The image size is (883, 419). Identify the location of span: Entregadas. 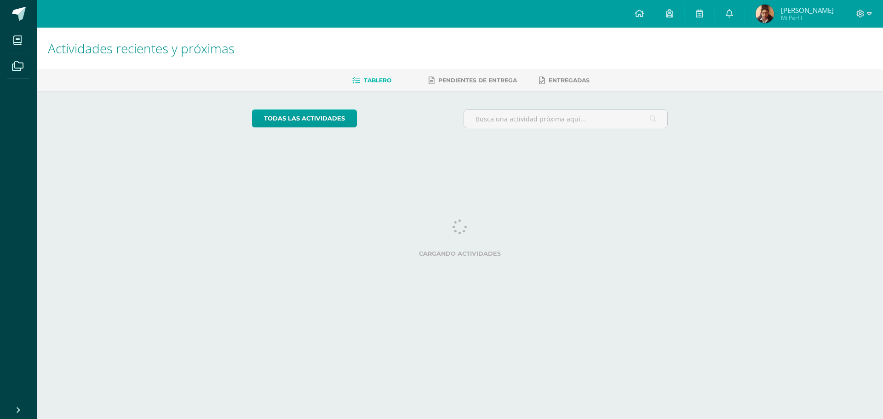
(569, 80).